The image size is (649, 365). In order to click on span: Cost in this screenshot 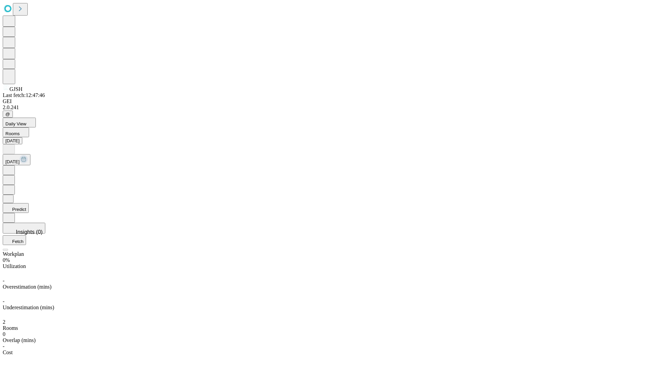, I will do `click(7, 352)`.